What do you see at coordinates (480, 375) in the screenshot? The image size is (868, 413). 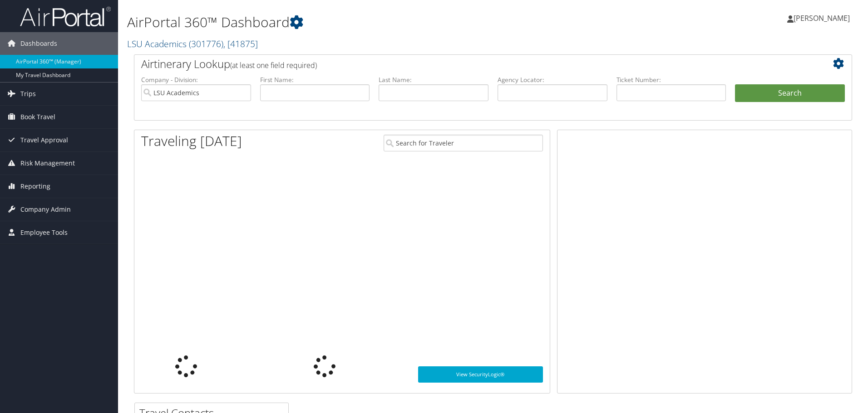 I see `a: View SecurityLogic®` at bounding box center [480, 375].